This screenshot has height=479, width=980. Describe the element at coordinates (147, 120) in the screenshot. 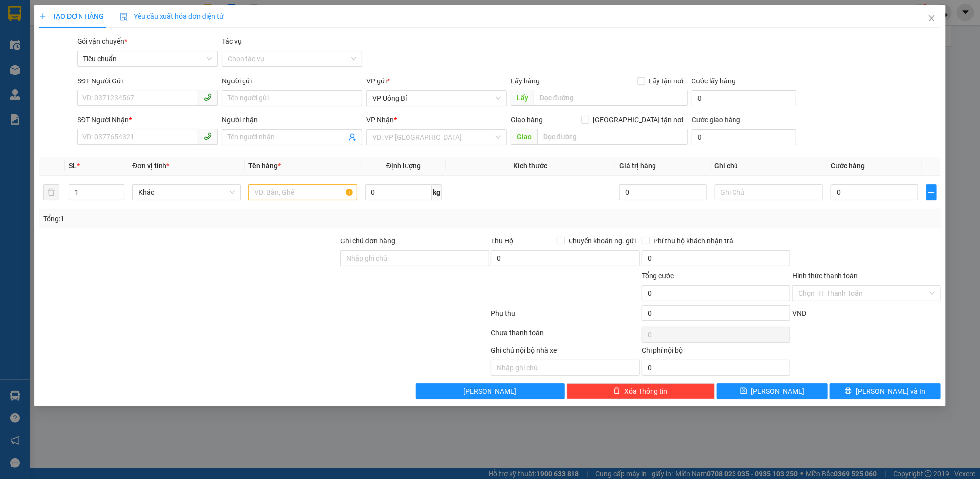

I see `div: SĐT Người Nhận` at that location.